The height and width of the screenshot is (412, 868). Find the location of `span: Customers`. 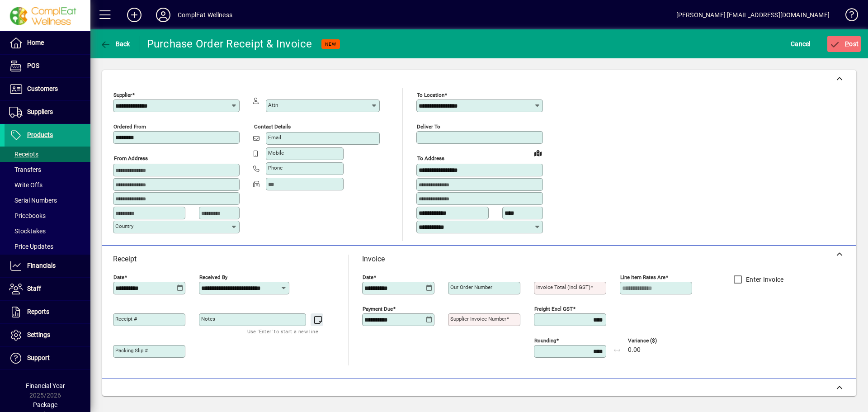

span: Customers is located at coordinates (43, 88).